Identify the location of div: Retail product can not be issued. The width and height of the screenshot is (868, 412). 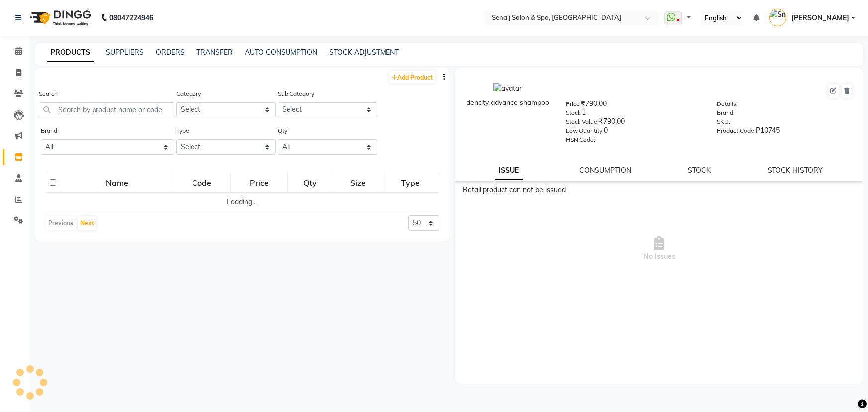
(659, 190).